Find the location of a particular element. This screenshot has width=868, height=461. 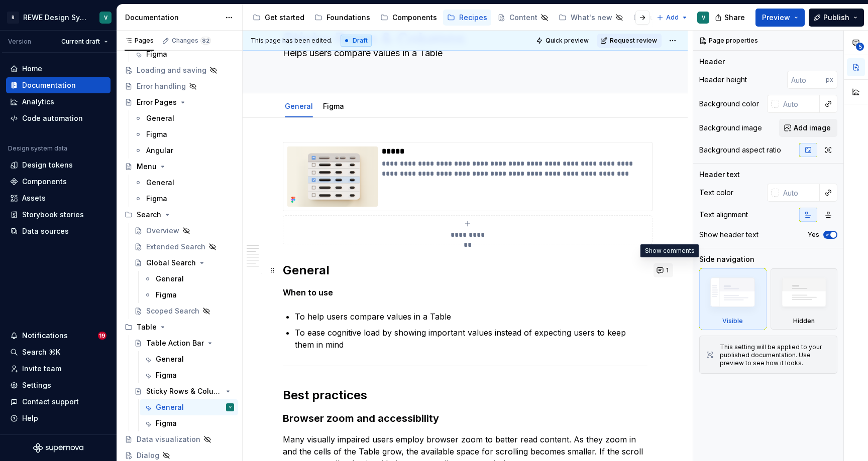

a: Extended Search is located at coordinates (184, 247).